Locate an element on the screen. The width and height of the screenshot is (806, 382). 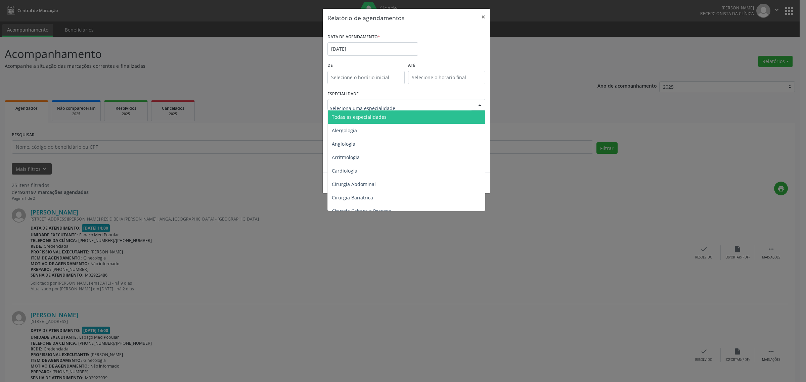
span: Todas as especialidades is located at coordinates (359, 117).